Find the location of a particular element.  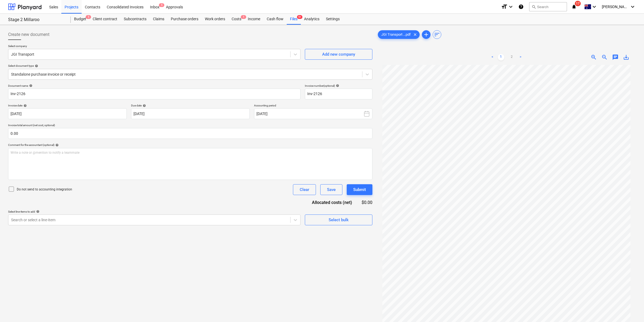

a: Previous page is located at coordinates (492, 57).